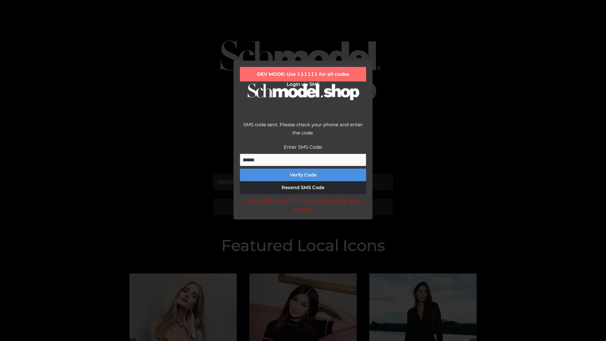 This screenshot has height=341, width=606. I want to click on h2: Login via SMS, so click(303, 84).